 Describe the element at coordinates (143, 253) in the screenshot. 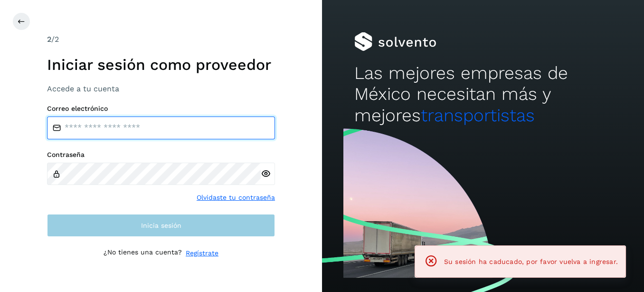

I see `p: ¿No tienes una cuenta?` at that location.